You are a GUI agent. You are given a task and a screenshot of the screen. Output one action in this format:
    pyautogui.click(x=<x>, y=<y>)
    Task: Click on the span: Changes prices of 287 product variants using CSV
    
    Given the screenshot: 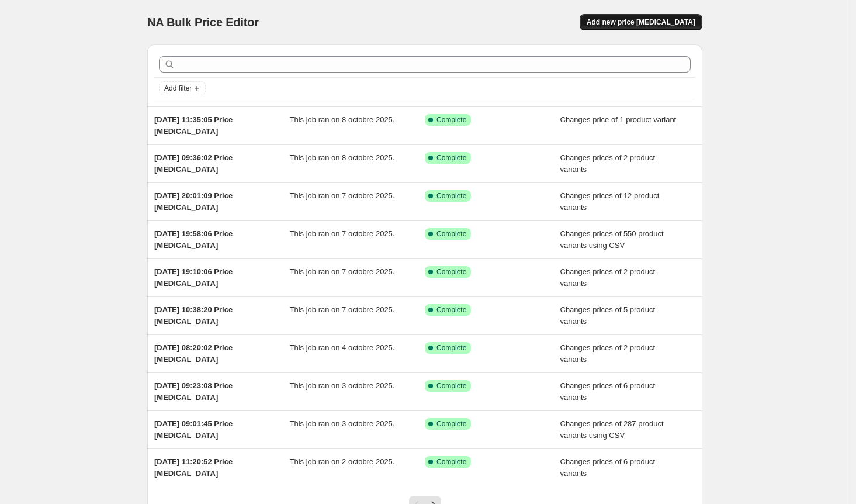 What is the action you would take?
    pyautogui.click(x=612, y=428)
    